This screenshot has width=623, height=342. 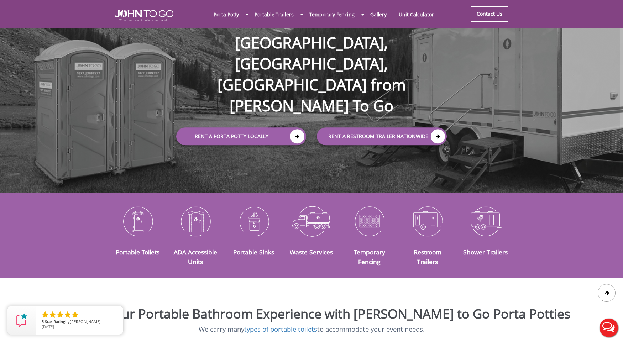 I want to click on a: Waste Services, so click(x=311, y=252).